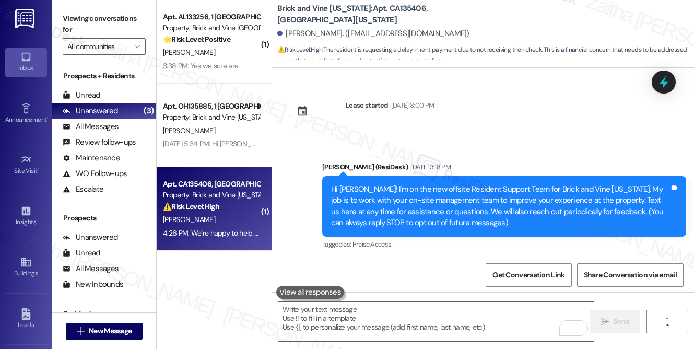 Image resolution: width=694 pixels, height=349 pixels. What do you see at coordinates (631, 275) in the screenshot?
I see `button: Share Conversation via email` at bounding box center [631, 275].